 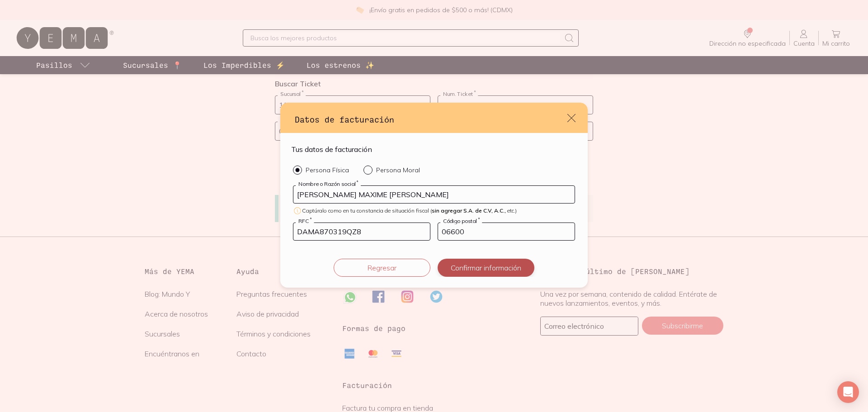 I want to click on button: Confirmar información, so click(x=486, y=267).